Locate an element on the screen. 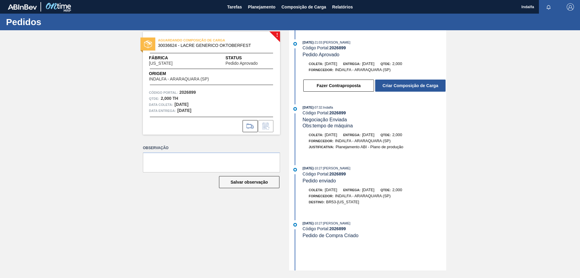 This screenshot has width=580, height=278. span: Origem is located at coordinates (187, 73).